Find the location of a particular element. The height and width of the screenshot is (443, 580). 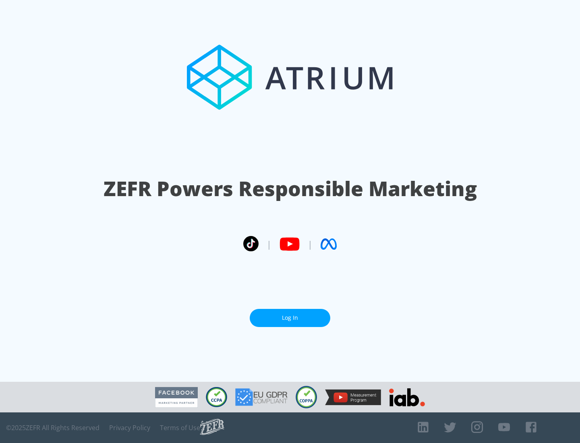

a: Privacy Policy is located at coordinates (130, 427).